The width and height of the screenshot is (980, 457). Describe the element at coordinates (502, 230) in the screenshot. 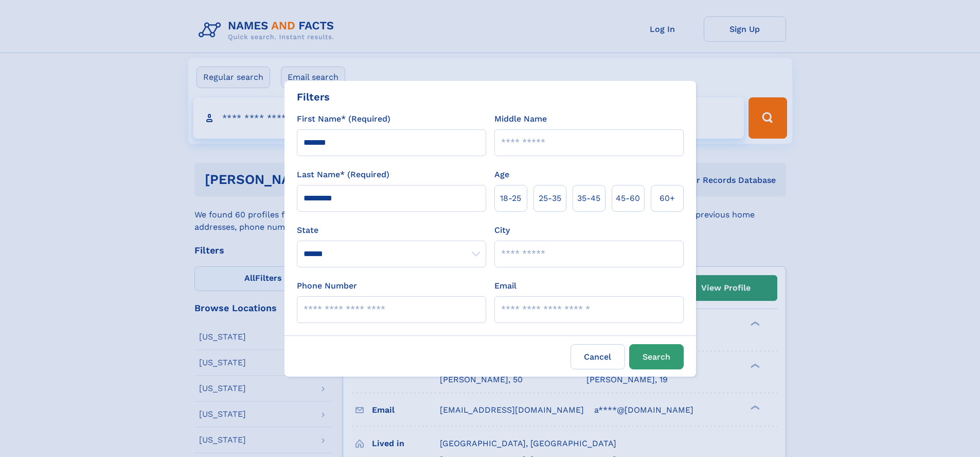

I see `label: City` at that location.